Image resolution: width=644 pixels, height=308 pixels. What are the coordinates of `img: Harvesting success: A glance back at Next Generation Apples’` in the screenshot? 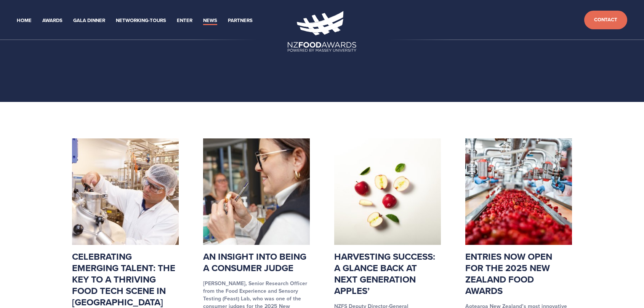 It's located at (388, 192).